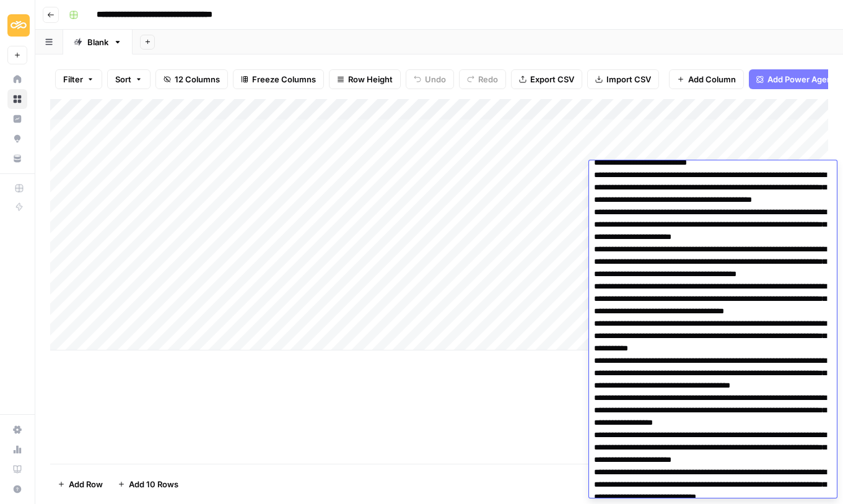 The height and width of the screenshot is (504, 843). I want to click on a: Your Data, so click(18, 158).